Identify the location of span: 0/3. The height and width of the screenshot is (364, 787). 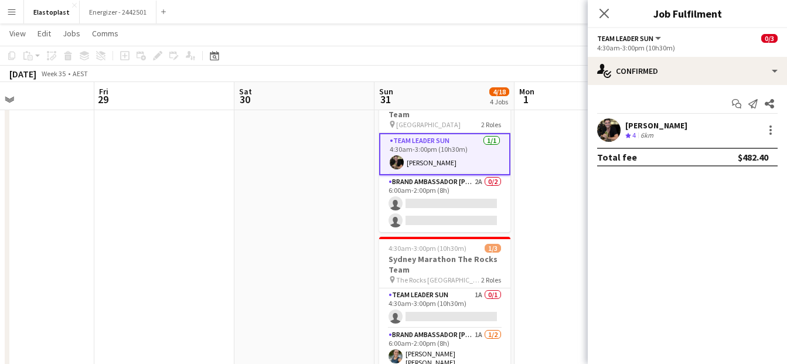
(769, 38).